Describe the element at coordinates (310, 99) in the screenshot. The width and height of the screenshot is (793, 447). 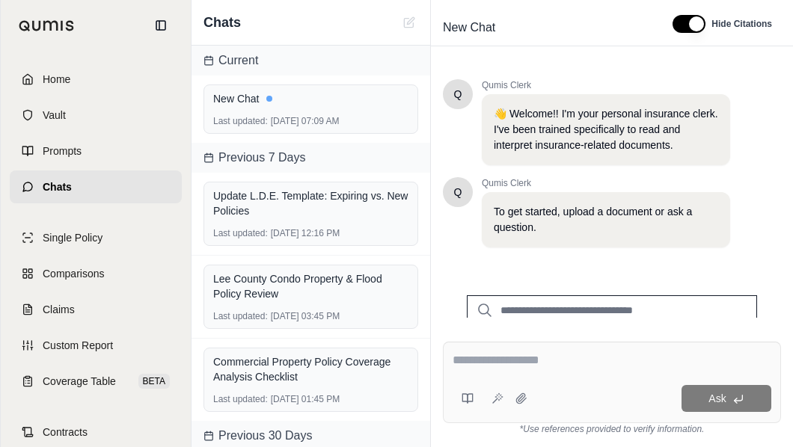
I see `div: New Chat` at that location.